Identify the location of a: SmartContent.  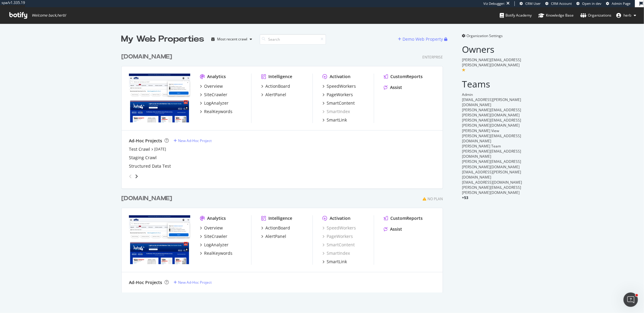
(338, 245).